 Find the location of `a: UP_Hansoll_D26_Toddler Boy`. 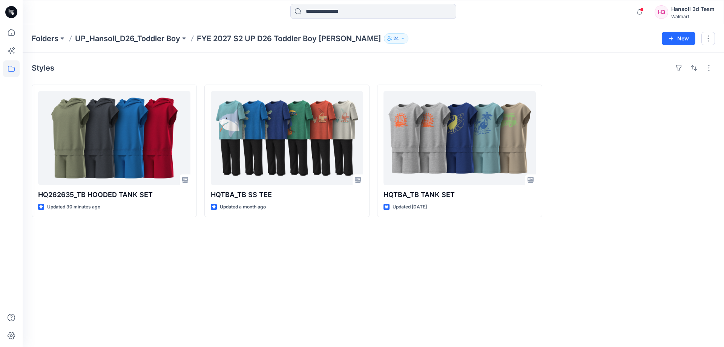

a: UP_Hansoll_D26_Toddler Boy is located at coordinates (128, 38).